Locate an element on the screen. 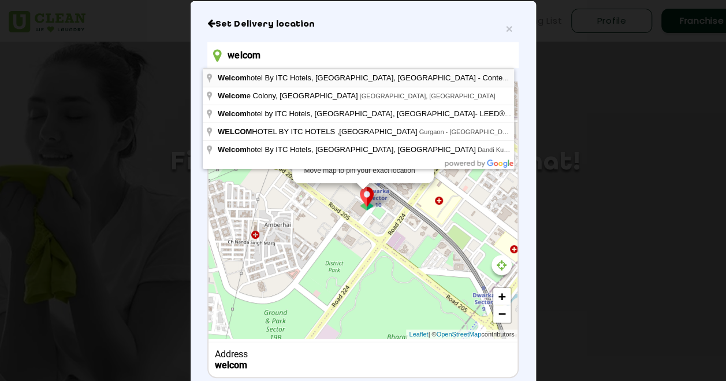  button: Close is located at coordinates (509, 28).